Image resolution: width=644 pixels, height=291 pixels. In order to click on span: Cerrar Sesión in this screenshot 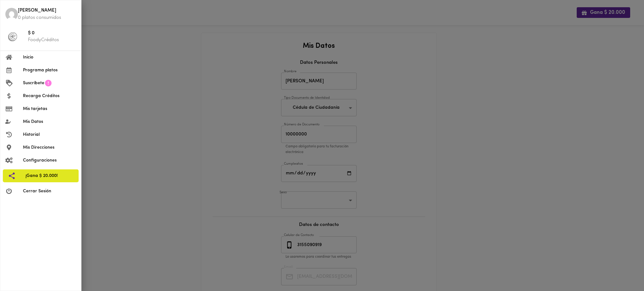, I will do `click(49, 191)`.